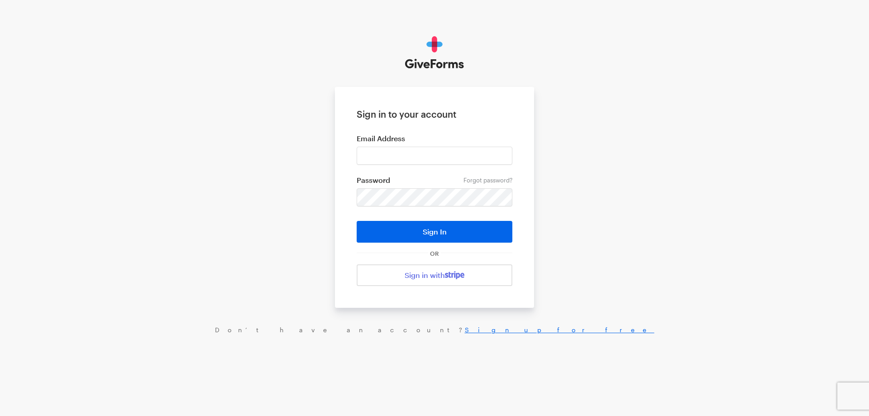 The width and height of the screenshot is (869, 416). What do you see at coordinates (434, 138) in the screenshot?
I see `label: Email Address` at bounding box center [434, 138].